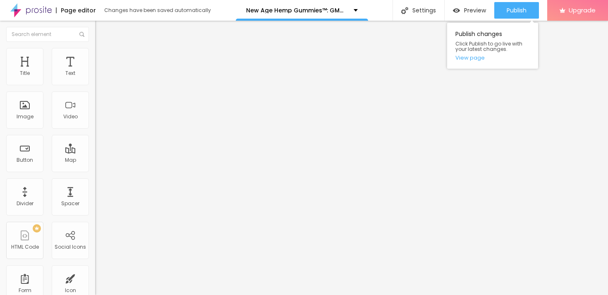 The image size is (608, 295). Describe the element at coordinates (70, 204) in the screenshot. I see `div: Spacer` at that location.